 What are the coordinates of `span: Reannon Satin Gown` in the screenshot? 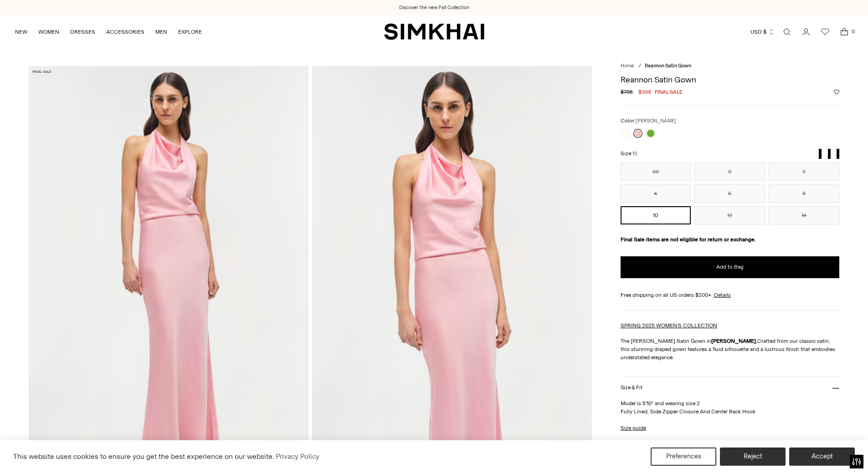 It's located at (668, 66).